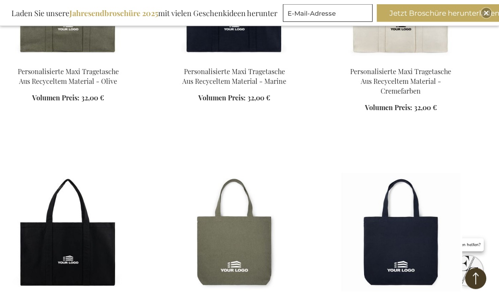 This screenshot has height=302, width=499. I want to click on a: Personalised Maxi Recycled Tote Bag - Black, so click(68, 293).